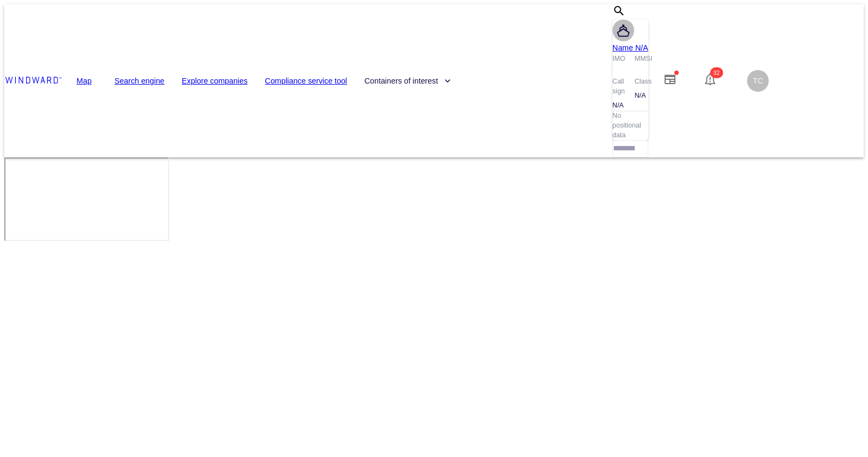 This screenshot has height=457, width=868. What do you see at coordinates (631, 48) in the screenshot?
I see `div: Name N/A` at bounding box center [631, 48].